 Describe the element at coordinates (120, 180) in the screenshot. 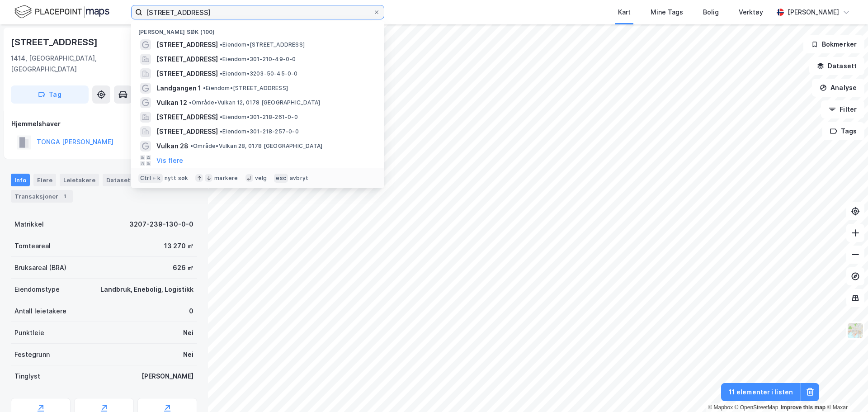

I see `div: Datasett` at that location.